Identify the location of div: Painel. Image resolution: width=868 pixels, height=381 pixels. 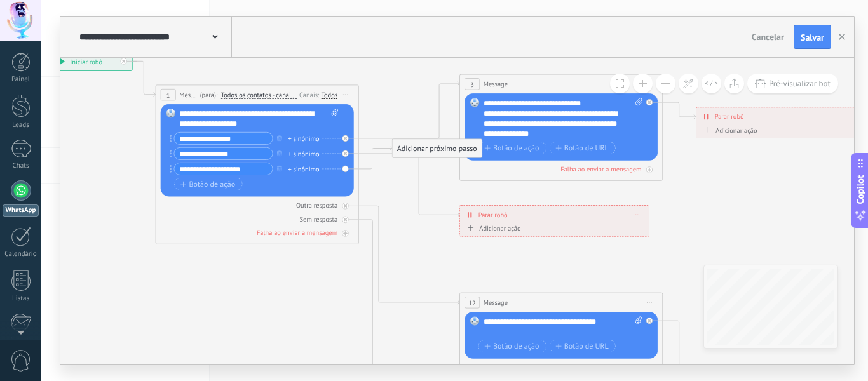
(21, 80).